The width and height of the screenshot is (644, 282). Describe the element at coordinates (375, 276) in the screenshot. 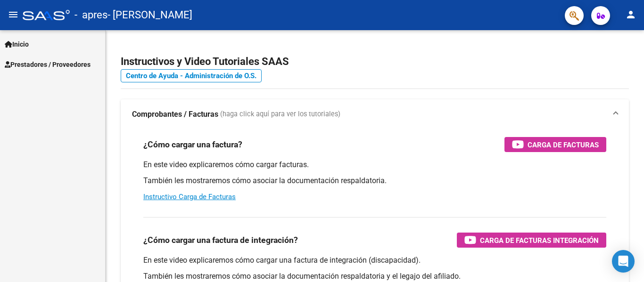

I see `p: También les mostraremos cómo asociar la documentación respaldatoria y el legajo del afiliado.` at that location.